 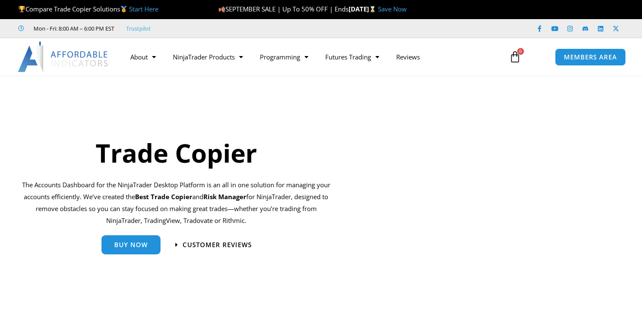 What do you see at coordinates (131, 245) in the screenshot?
I see `a: Buy Now` at bounding box center [131, 245].